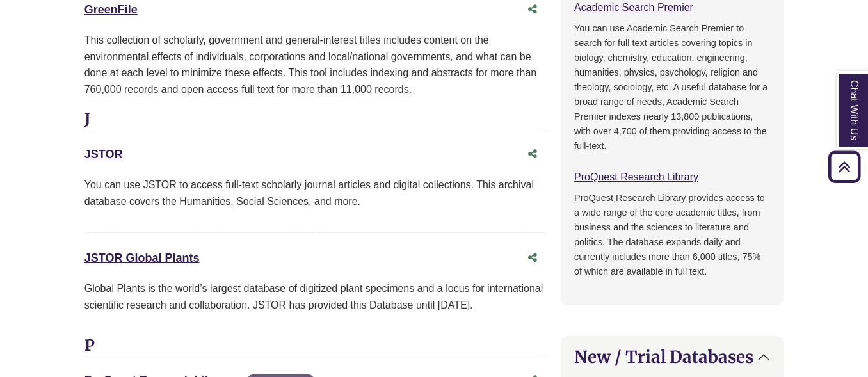 This screenshot has width=868, height=377. I want to click on h3: J, so click(314, 120).